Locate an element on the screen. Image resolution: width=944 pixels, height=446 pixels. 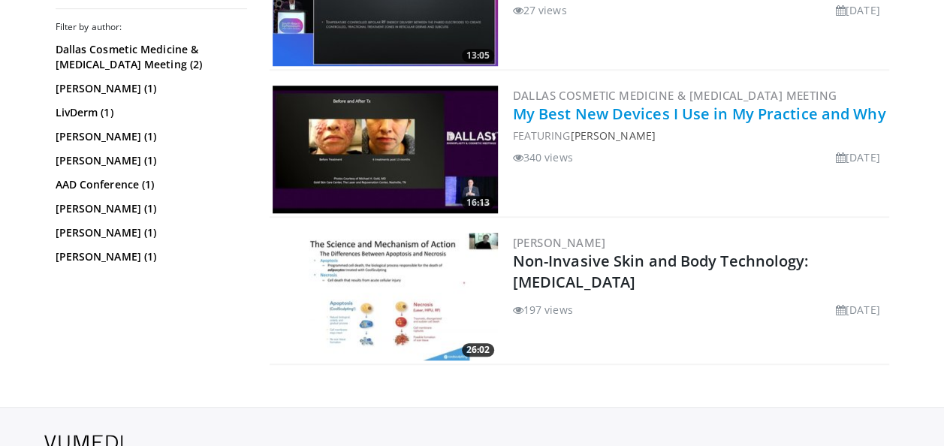
div: FEATURING is located at coordinates (699, 135).